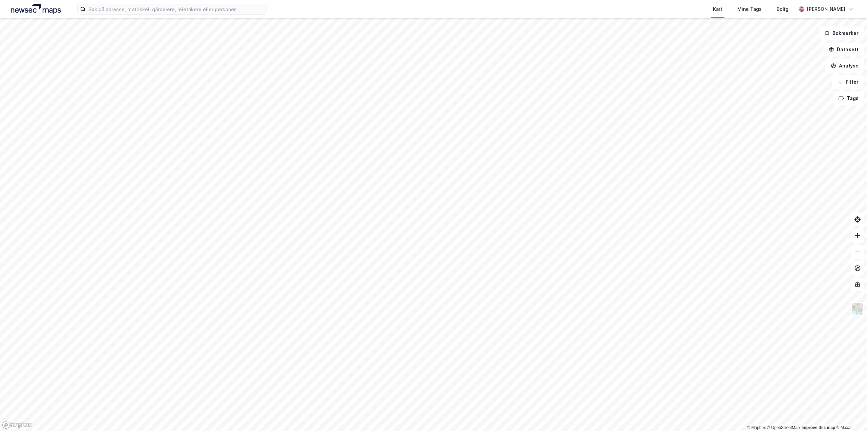 This screenshot has height=431, width=867. Describe the element at coordinates (757, 427) in the screenshot. I see `a: Mapbox` at that location.